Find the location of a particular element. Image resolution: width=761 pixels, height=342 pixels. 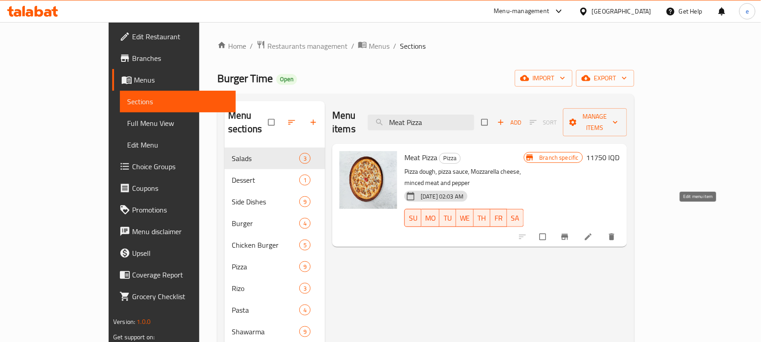

button: SA is located at coordinates (516, 218).